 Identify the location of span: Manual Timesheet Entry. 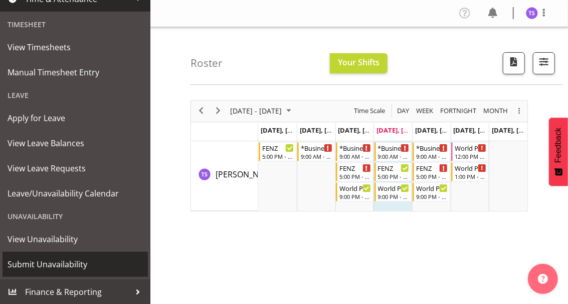
(75, 72).